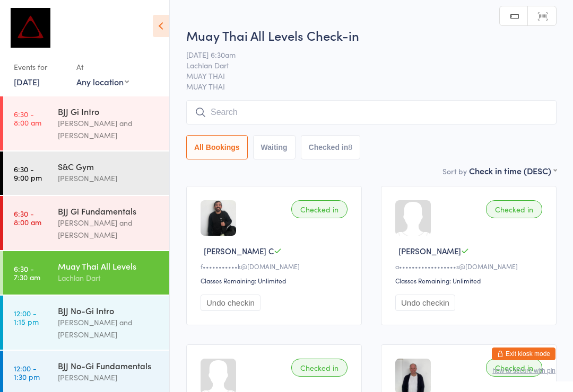 The image size is (573, 392). What do you see at coordinates (109, 112) in the screenshot?
I see `div: BJJ Gi Intro` at bounding box center [109, 112].